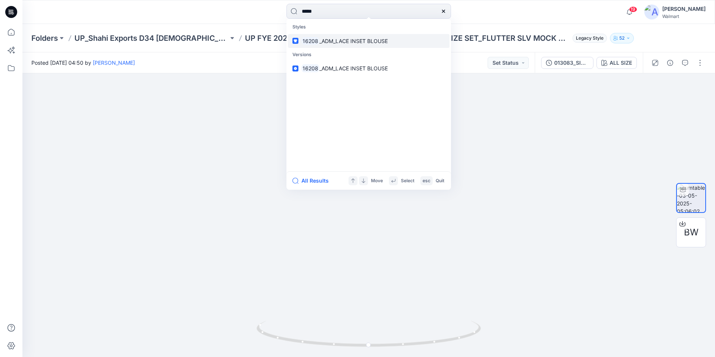  Describe the element at coordinates (588, 38) in the screenshot. I see `button: Legacy Style` at that location.